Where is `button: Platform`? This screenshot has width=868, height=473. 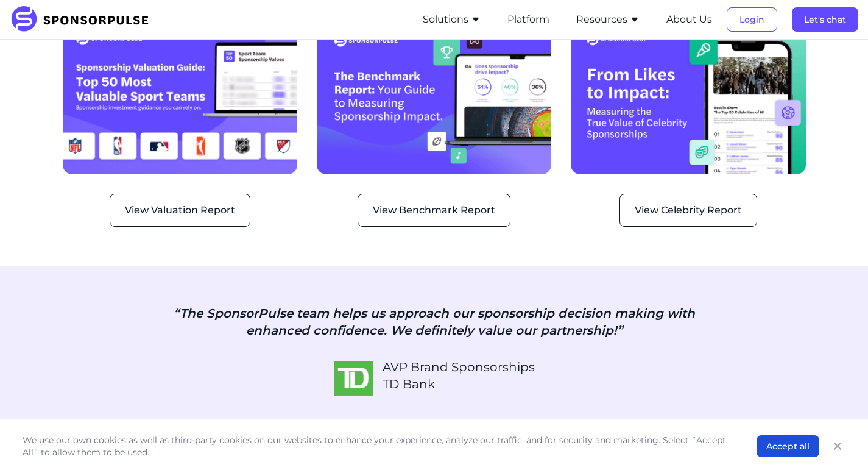
button: Platform is located at coordinates (529, 20).